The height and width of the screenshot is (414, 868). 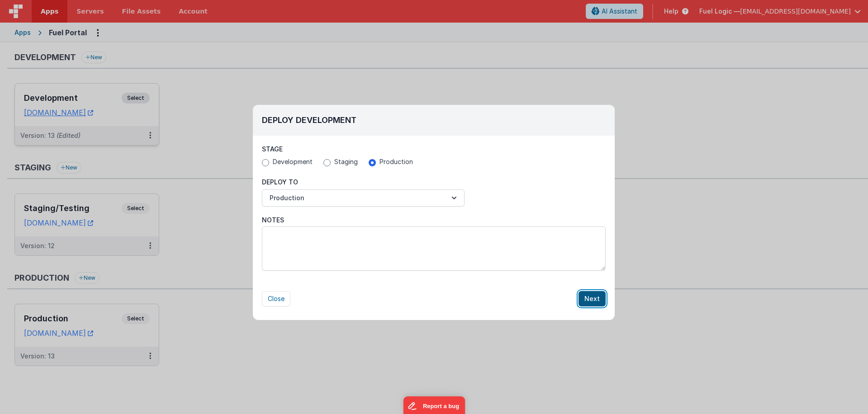 What do you see at coordinates (372, 163) in the screenshot?
I see `input: Production` at bounding box center [372, 163].